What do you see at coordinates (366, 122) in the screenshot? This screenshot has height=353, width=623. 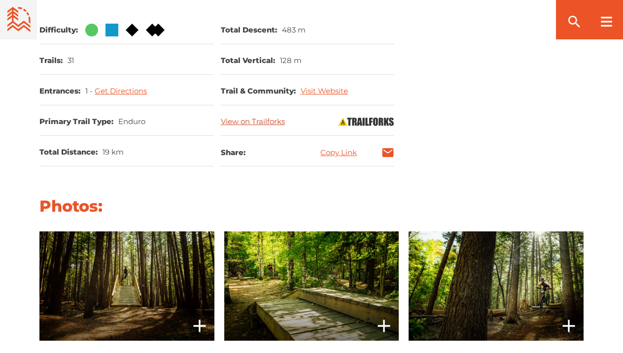 I see `img: Trailforks` at bounding box center [366, 122].